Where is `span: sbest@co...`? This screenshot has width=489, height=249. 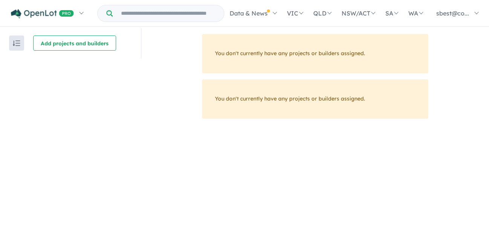
span: sbest@co... is located at coordinates (453, 13).